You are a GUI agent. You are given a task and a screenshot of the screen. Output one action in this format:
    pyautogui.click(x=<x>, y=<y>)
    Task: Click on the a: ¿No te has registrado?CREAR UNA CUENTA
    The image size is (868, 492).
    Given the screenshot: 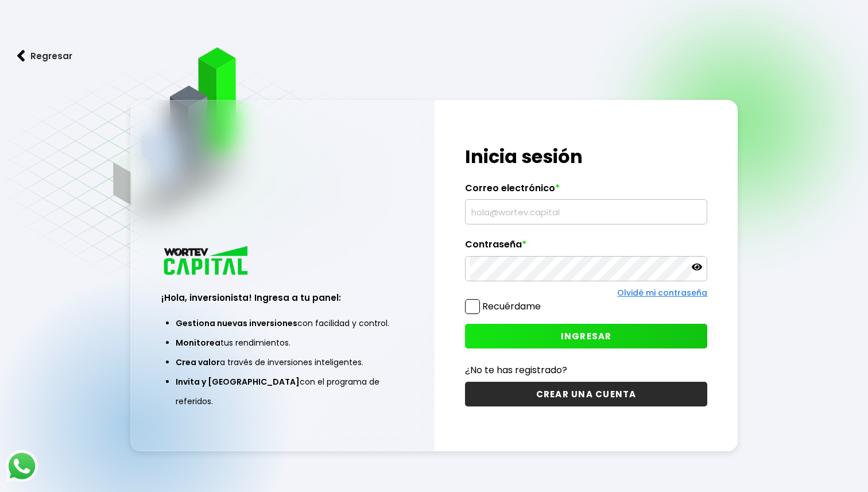 What is the action you would take?
    pyautogui.click(x=587, y=384)
    